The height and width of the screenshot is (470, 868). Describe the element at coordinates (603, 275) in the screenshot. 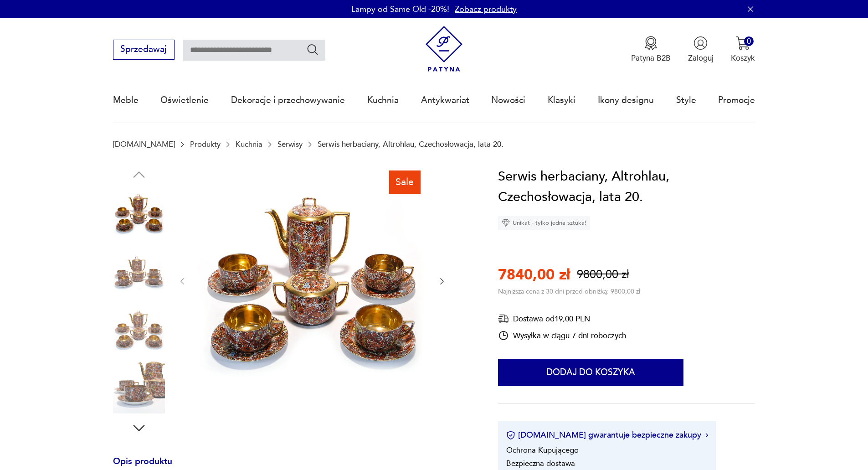

I see `p: 9800,00 zł` at that location.